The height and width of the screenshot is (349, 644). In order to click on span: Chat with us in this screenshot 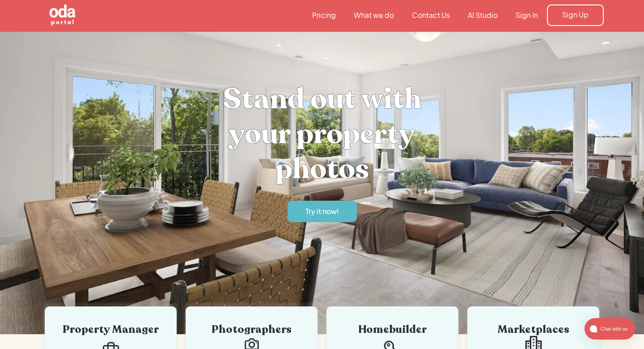, I will do `click(613, 328)`.